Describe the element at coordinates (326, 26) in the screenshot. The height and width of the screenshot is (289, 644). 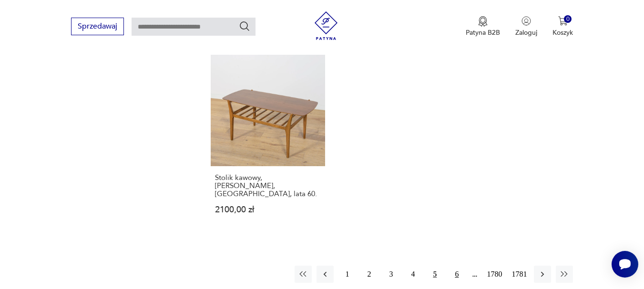
I see `img: Patyna - sklep z meblami i dekoracjami vintage` at that location.